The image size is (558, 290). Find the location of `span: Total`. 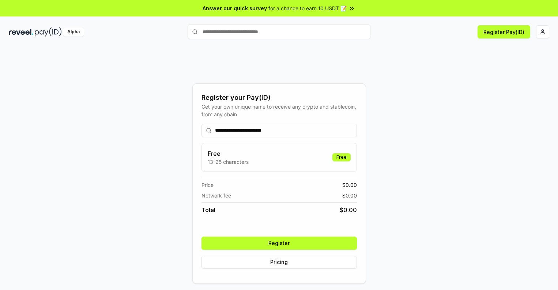

span: Total is located at coordinates (208, 210).